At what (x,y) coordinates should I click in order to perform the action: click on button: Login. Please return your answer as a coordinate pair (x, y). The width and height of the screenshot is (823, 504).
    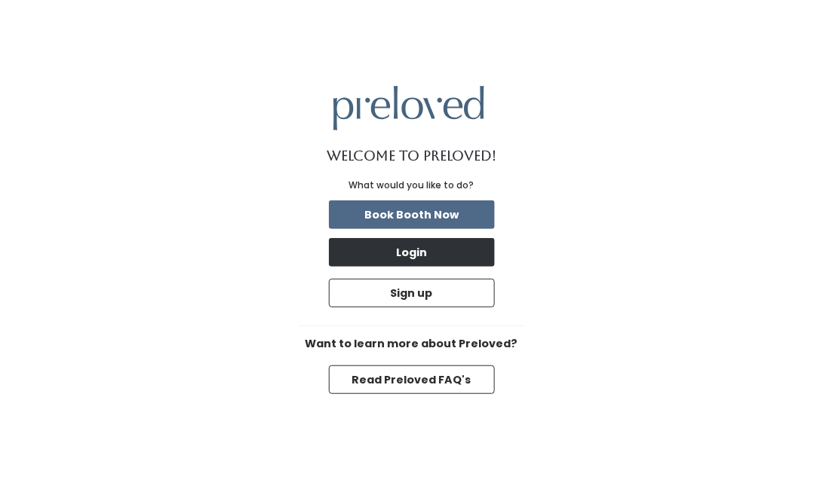
    Looking at the image, I should click on (412, 252).